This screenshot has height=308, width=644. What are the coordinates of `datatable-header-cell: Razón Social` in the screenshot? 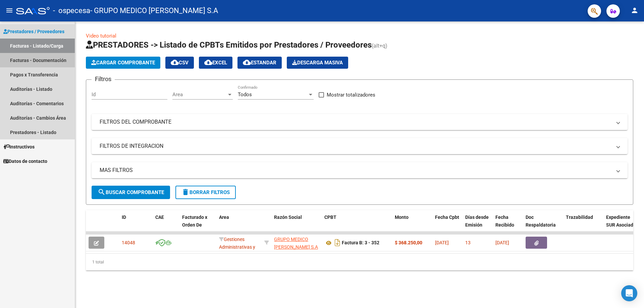 It's located at (296, 225).